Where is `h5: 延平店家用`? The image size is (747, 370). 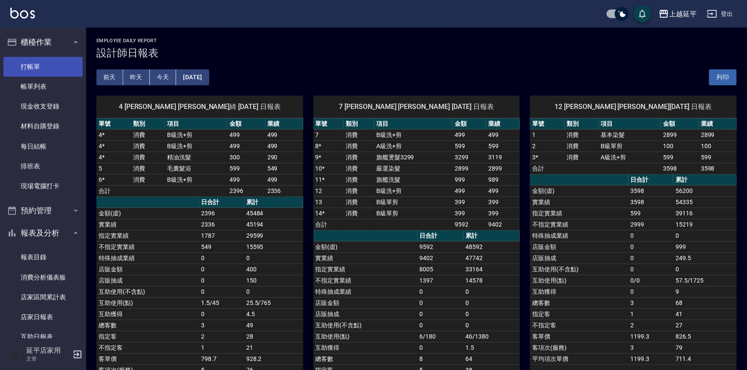 h5: 延平店家用 is located at coordinates (48, 350).